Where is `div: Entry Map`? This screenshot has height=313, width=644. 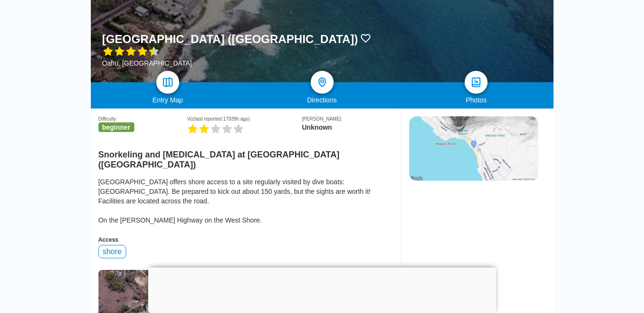
div: Entry Map is located at coordinates (168, 100).